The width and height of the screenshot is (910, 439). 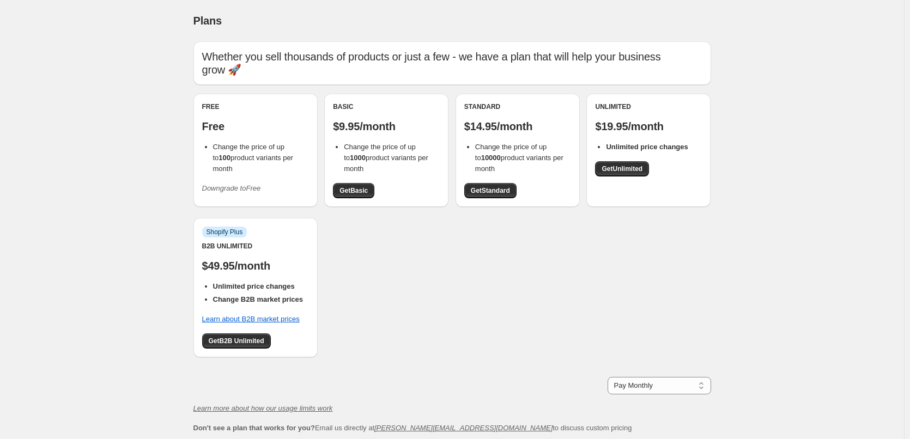 What do you see at coordinates (254, 428) in the screenshot?
I see `b: Don't see a plan that works for you?` at bounding box center [254, 428].